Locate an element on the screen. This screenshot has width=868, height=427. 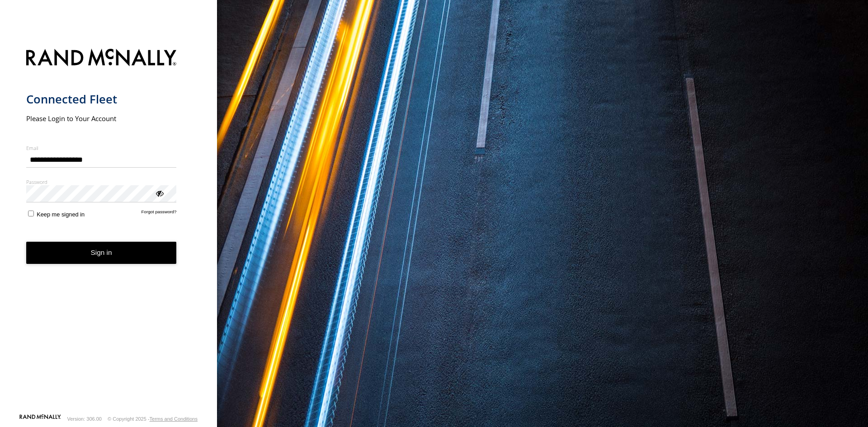
h2: Please Login to Your Account is located at coordinates (101, 118).